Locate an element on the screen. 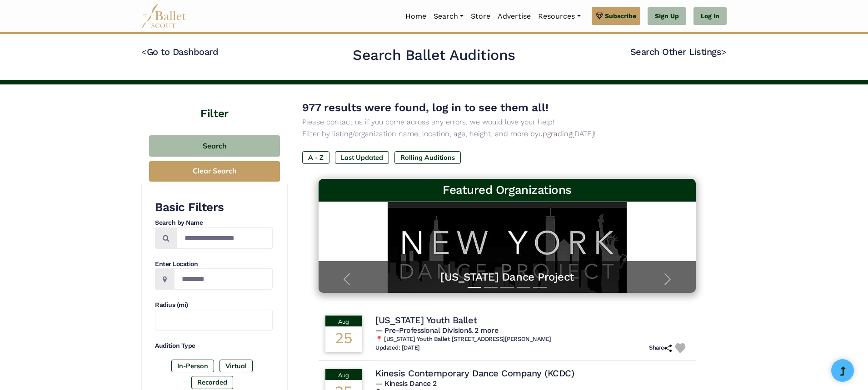 The image size is (868, 390). button: Slide 5 is located at coordinates (540, 288).